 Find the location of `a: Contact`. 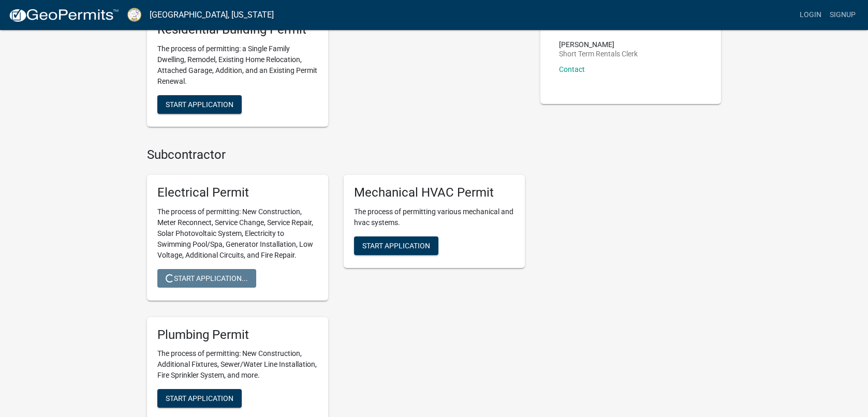

a: Contact is located at coordinates (572, 69).